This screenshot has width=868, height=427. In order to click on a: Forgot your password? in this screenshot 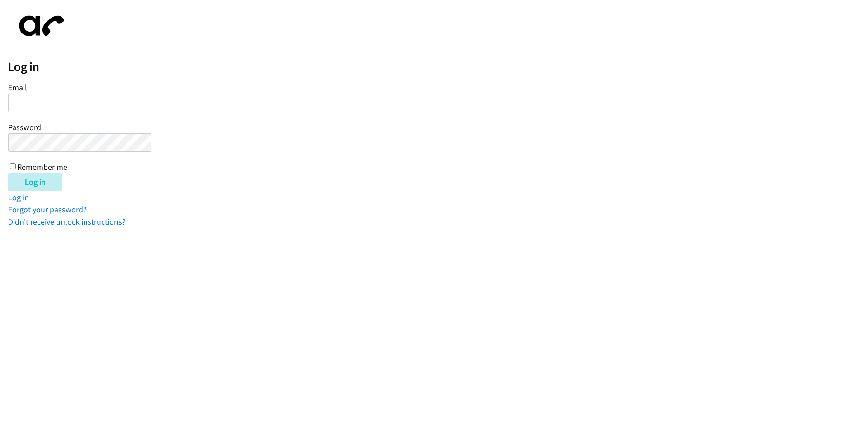, I will do `click(47, 209)`.